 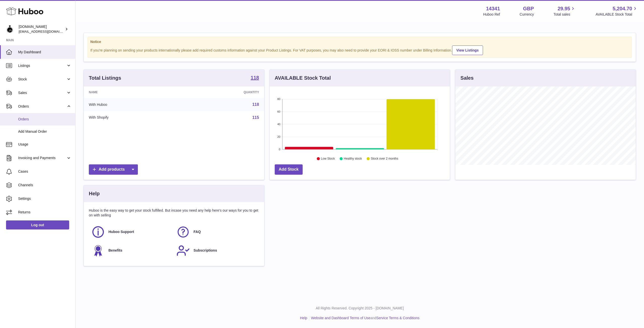 What do you see at coordinates (352, 159) in the screenshot?
I see `text: Healthy stock` at bounding box center [352, 159].